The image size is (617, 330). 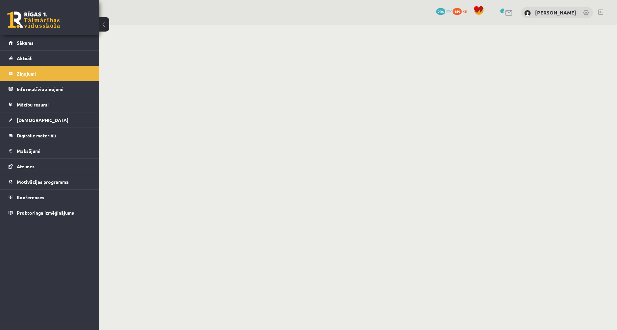 I want to click on legend: Informatīvie ziņojumi, so click(x=54, y=89).